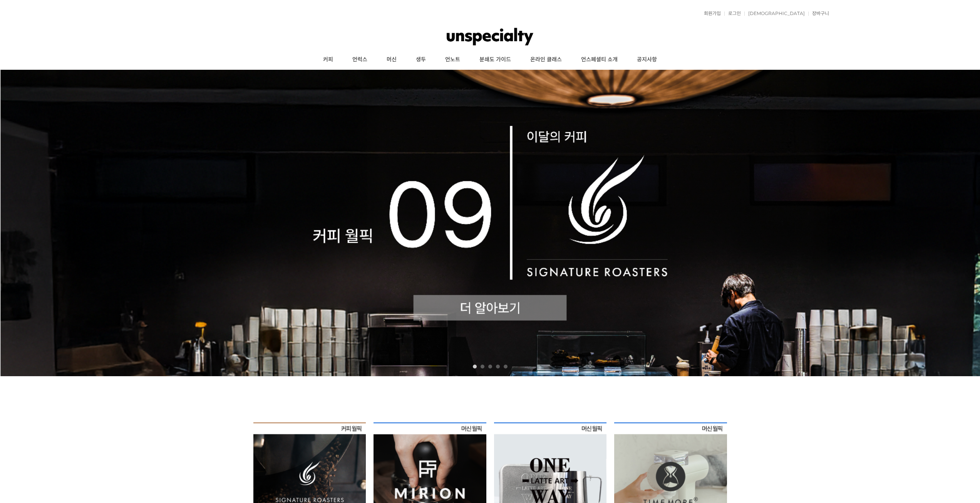  What do you see at coordinates (483, 366) in the screenshot?
I see `a: 2` at bounding box center [483, 366].